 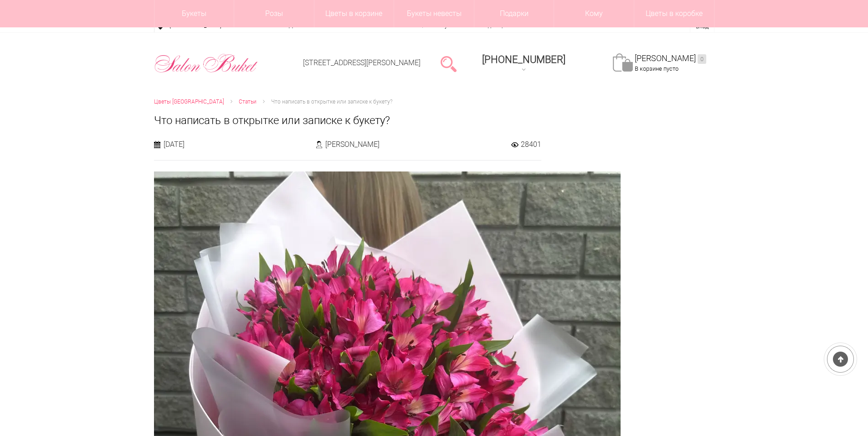 I want to click on span: Статьи, so click(x=247, y=102).